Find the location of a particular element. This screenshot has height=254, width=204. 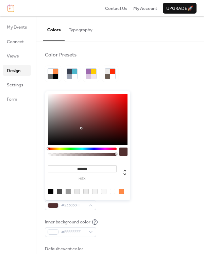

span: Contact Us is located at coordinates (116, 9).